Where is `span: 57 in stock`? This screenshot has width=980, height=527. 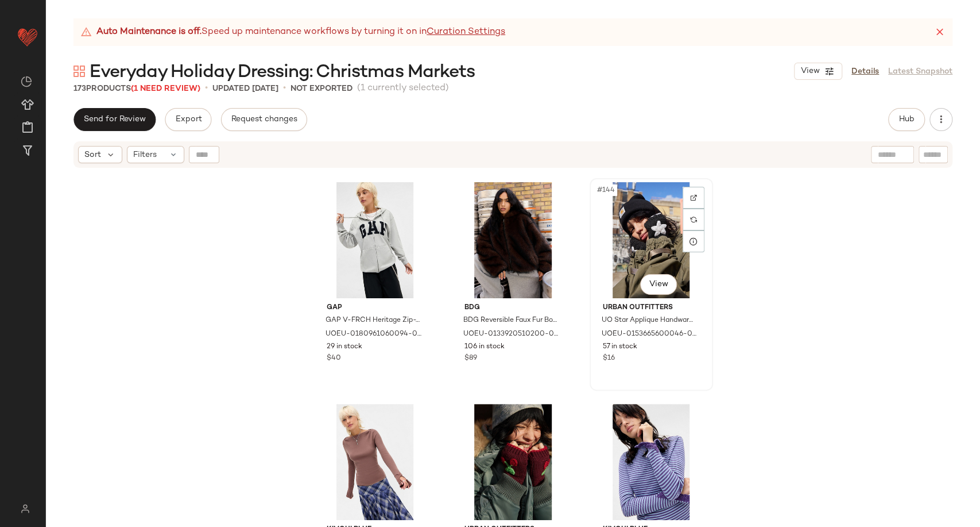
span: 57 in stock is located at coordinates (620, 347).